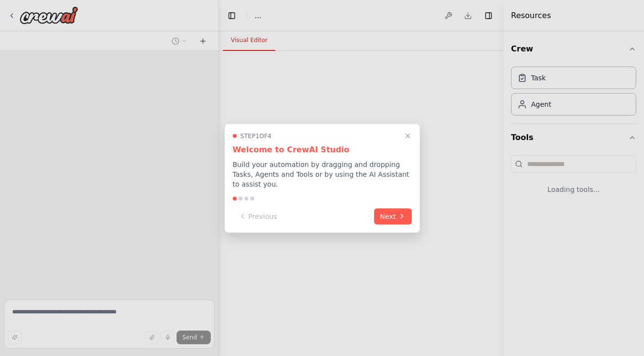 The image size is (644, 356). I want to click on span: Step 1 of 4, so click(257, 136).